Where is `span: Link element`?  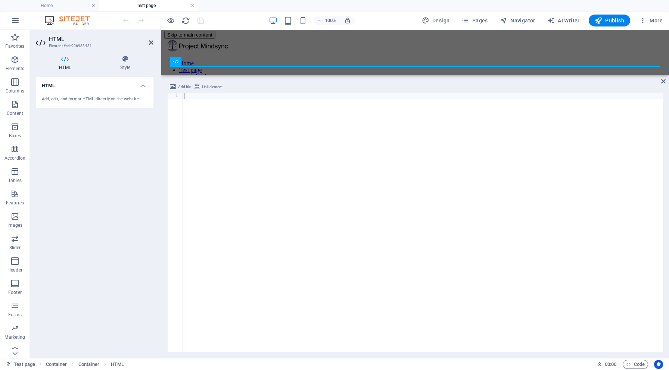 span: Link element is located at coordinates (212, 87).